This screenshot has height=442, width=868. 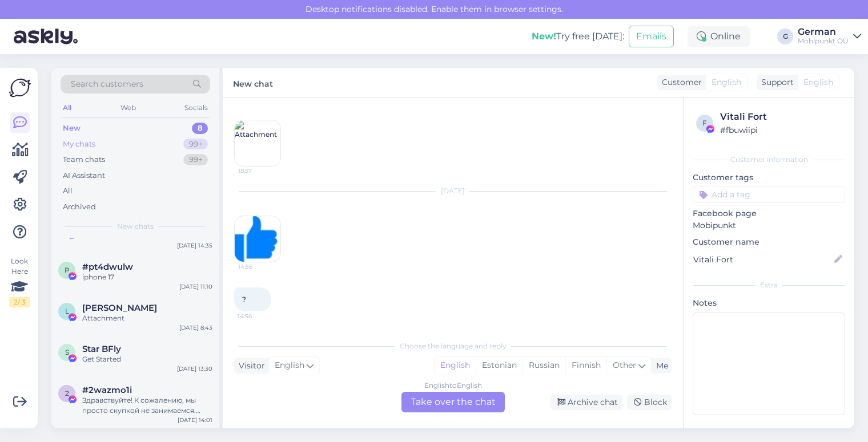 What do you see at coordinates (768, 303) in the screenshot?
I see `p: Notes` at bounding box center [768, 303].